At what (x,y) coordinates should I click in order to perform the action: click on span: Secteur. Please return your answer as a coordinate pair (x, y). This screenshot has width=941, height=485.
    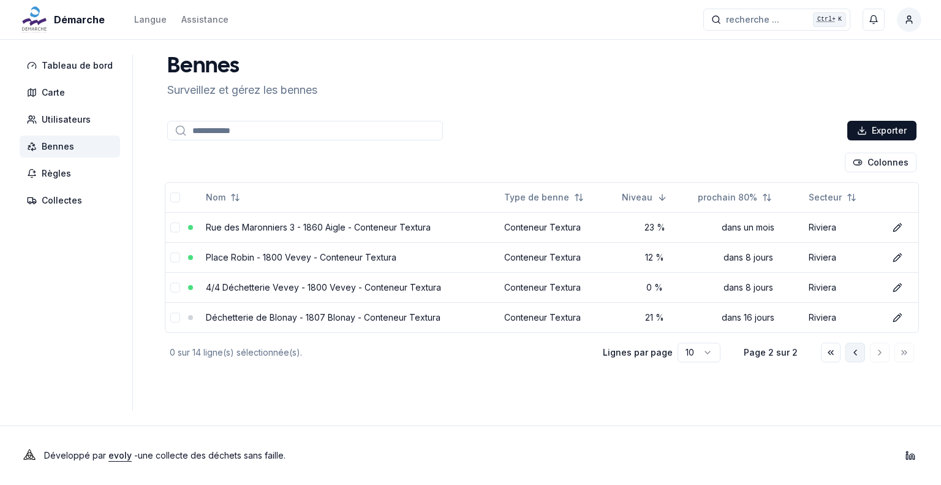
    Looking at the image, I should click on (825, 197).